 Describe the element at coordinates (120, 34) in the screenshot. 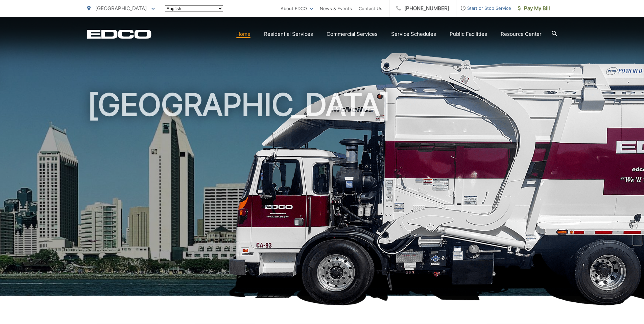

I see `a: EDCD logo. Return to the homepage.` at that location.